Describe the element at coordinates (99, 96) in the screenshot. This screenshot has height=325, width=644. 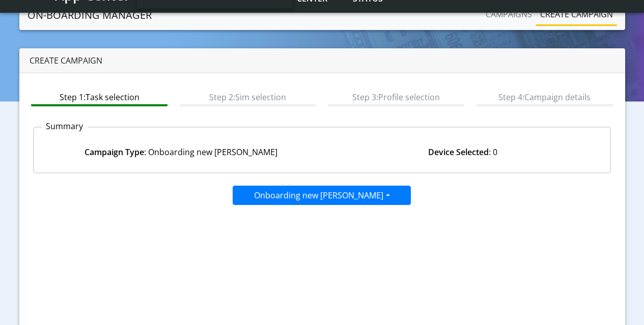
I see `btn: Step 1: Task selection` at that location.